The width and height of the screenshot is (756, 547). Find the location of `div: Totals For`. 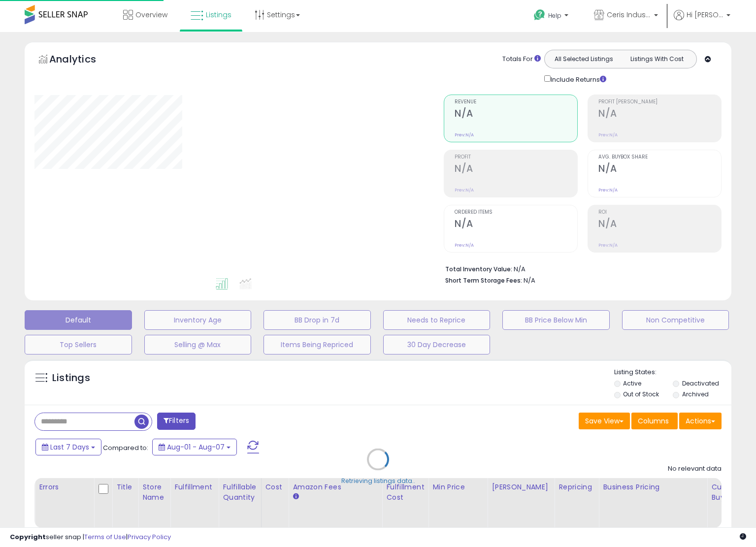

div: Totals For is located at coordinates (521, 59).